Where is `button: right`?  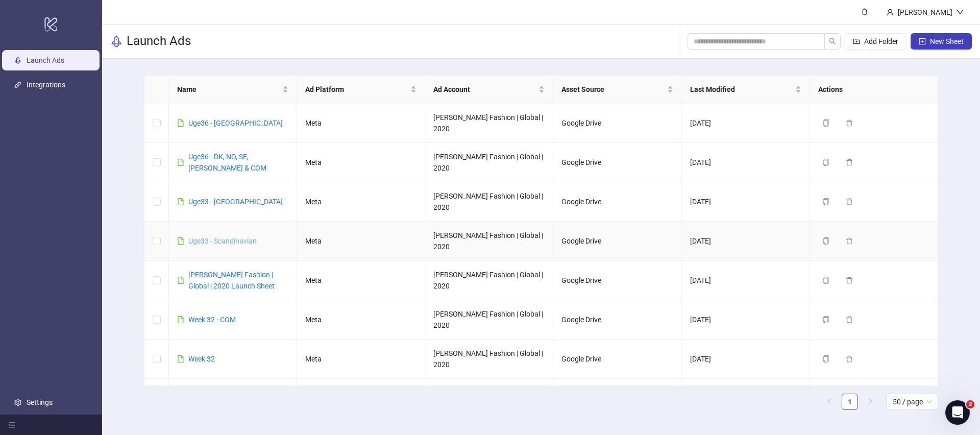 button: right is located at coordinates (871, 402).